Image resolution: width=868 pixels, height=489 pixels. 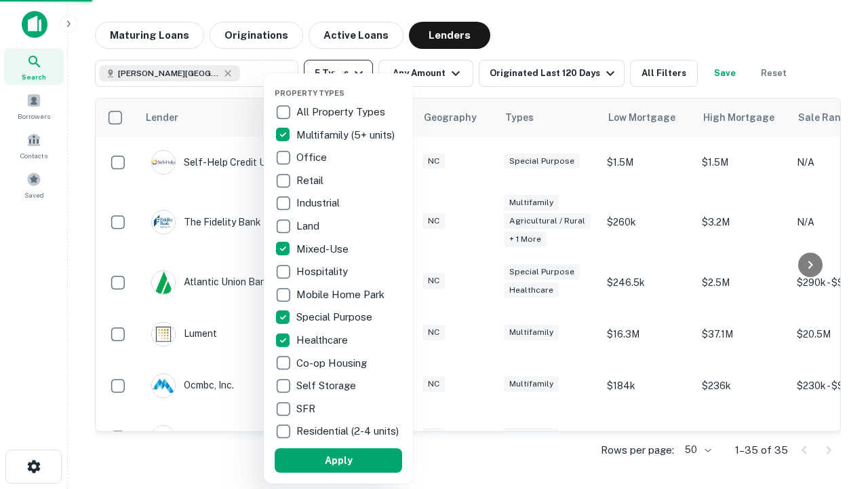 I want to click on p: SFR, so click(x=307, y=408).